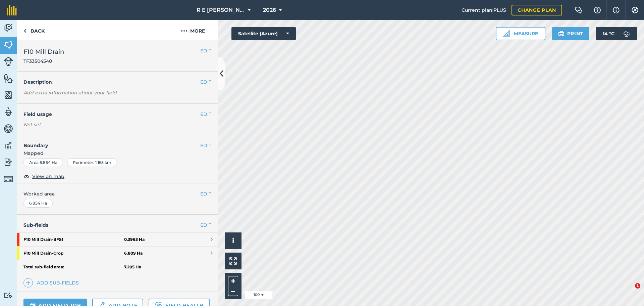  What do you see at coordinates (133, 267) in the screenshot?
I see `strong: 7.205 Ha` at bounding box center [133, 267].